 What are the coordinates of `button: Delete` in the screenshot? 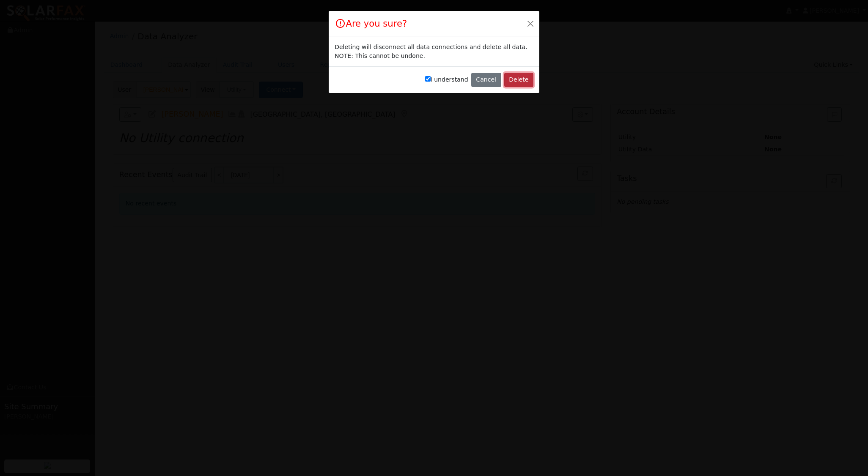 It's located at (519, 80).